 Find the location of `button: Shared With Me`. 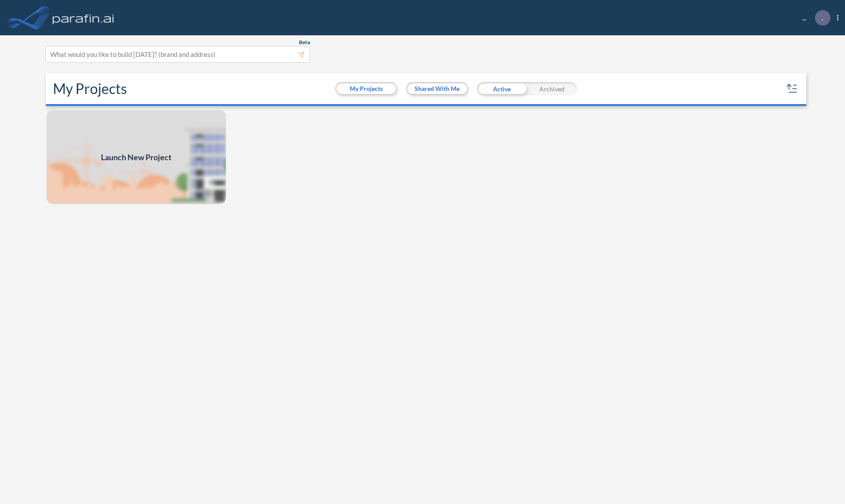

button: Shared With Me is located at coordinates (437, 88).